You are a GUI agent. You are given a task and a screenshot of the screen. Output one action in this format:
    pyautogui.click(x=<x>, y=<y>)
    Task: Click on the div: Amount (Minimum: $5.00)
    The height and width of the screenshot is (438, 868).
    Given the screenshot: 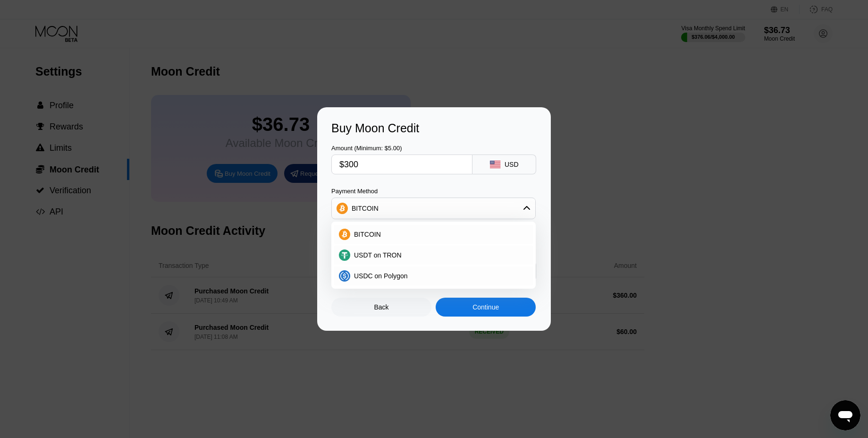 What is the action you would take?
    pyautogui.click(x=402, y=148)
    